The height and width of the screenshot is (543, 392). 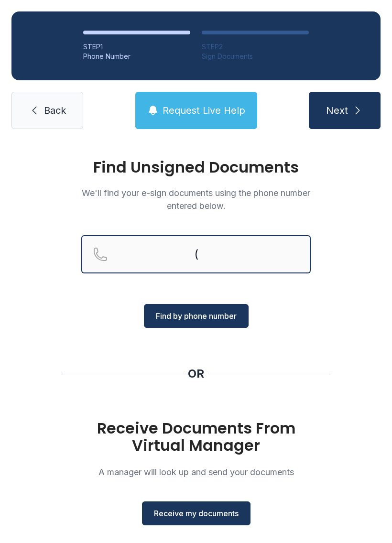 I want to click on h1: Find Unsigned Documents, so click(x=196, y=167).